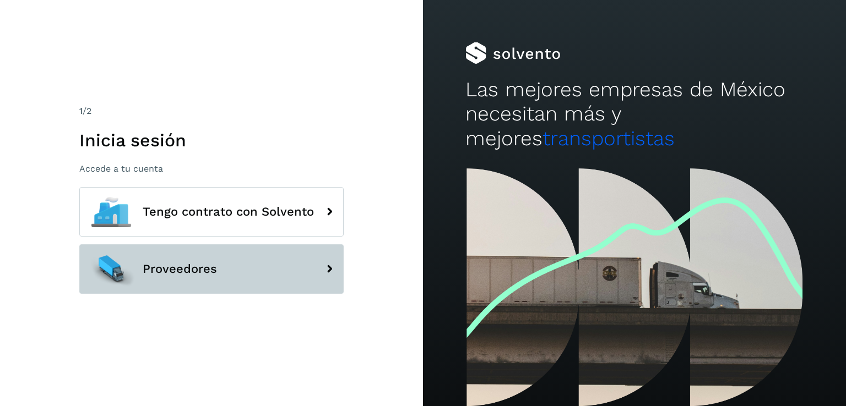 The height and width of the screenshot is (406, 846). I want to click on span: 1, so click(81, 111).